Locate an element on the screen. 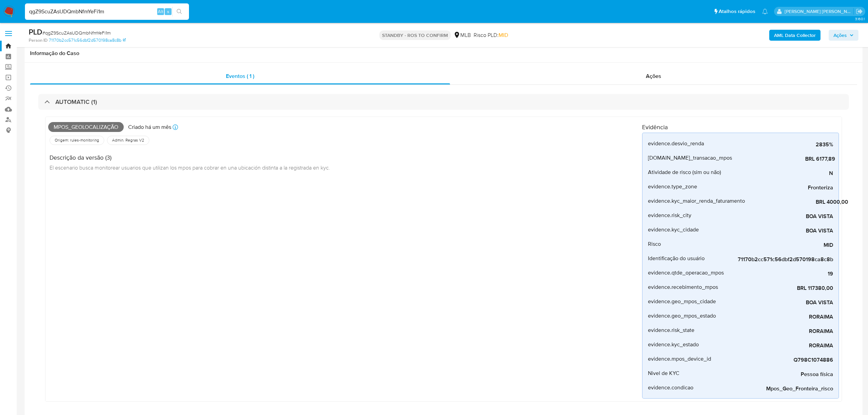 The image size is (868, 415). span: Alt is located at coordinates (161, 12).